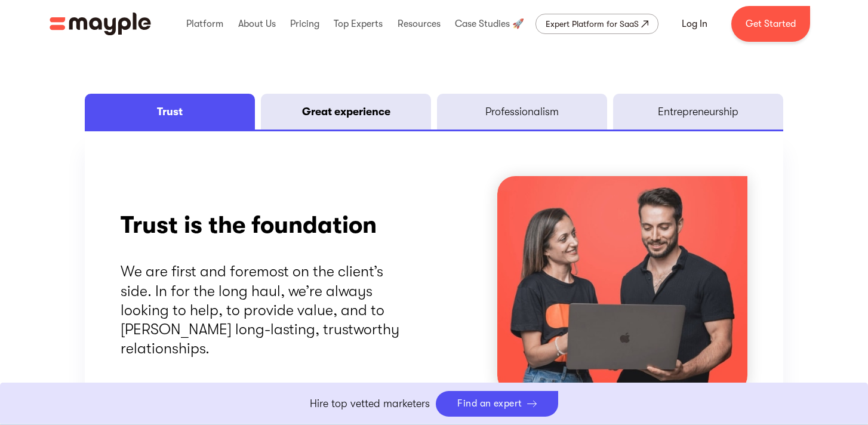  I want to click on div: About Us, so click(256, 24).